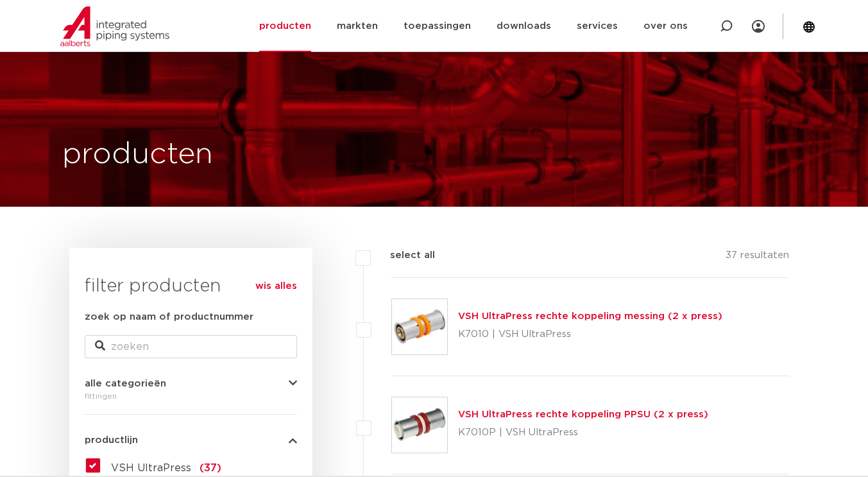 Image resolution: width=868 pixels, height=477 pixels. What do you see at coordinates (420, 425) in the screenshot?
I see `img: Thumbnail for VSH UltraPress rechte koppeling PPSU (2 x press)` at bounding box center [420, 425].